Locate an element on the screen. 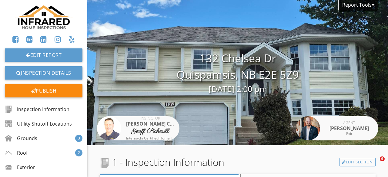 The image size is (388, 177). div: Roof is located at coordinates (16, 153).